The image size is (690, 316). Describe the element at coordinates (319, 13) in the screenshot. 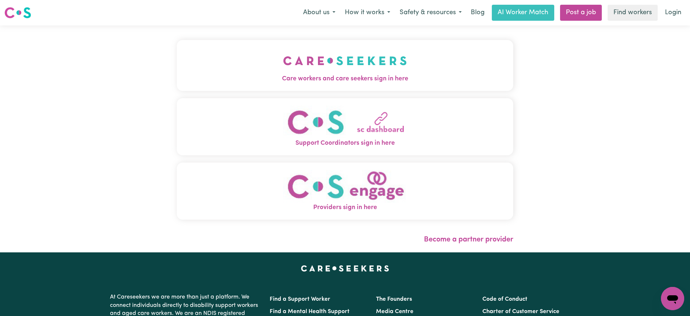

I see `button: About us` at that location.